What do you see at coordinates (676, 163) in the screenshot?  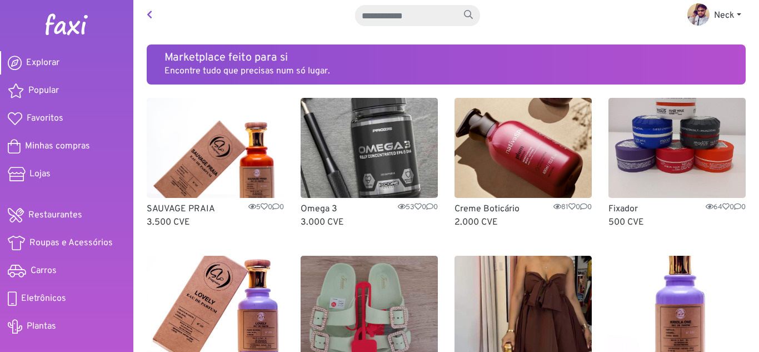 I see `a: Fixador Fixador6400 500 CVE` at bounding box center [676, 163].